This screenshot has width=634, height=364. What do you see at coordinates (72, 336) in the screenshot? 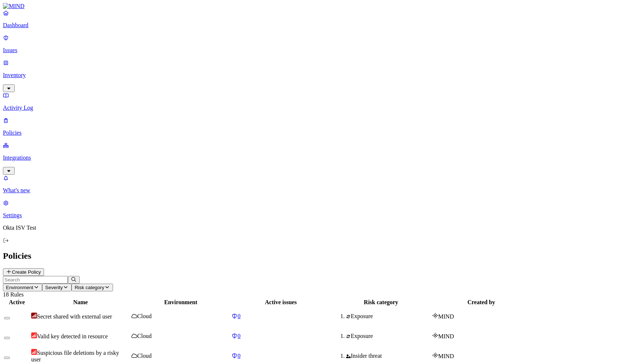
I see `span: Valid key detected in resource` at bounding box center [72, 336].